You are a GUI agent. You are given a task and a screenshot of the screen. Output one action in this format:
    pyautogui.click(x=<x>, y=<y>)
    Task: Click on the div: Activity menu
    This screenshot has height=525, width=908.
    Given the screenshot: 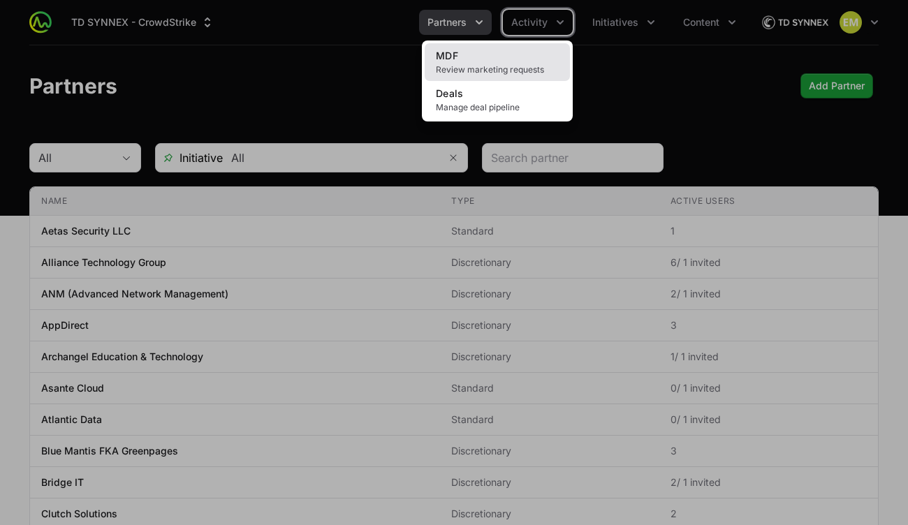 What is the action you would take?
    pyautogui.click(x=538, y=22)
    